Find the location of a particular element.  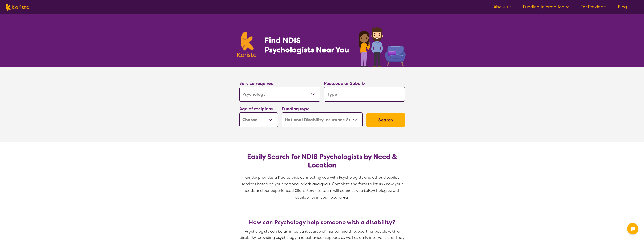

a: Blog is located at coordinates (622, 7).